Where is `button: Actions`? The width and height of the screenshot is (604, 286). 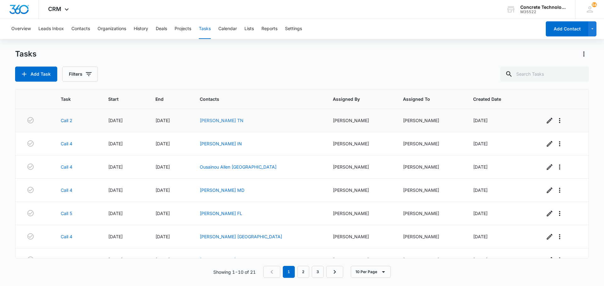
button: Actions is located at coordinates (584, 54).